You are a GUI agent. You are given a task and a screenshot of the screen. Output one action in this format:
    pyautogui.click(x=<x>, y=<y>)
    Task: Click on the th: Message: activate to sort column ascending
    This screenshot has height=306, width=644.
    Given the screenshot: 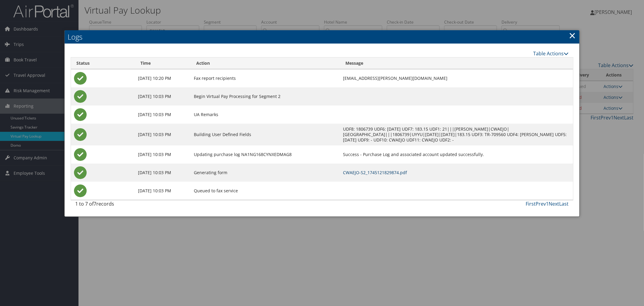 What is the action you would take?
    pyautogui.click(x=457, y=63)
    